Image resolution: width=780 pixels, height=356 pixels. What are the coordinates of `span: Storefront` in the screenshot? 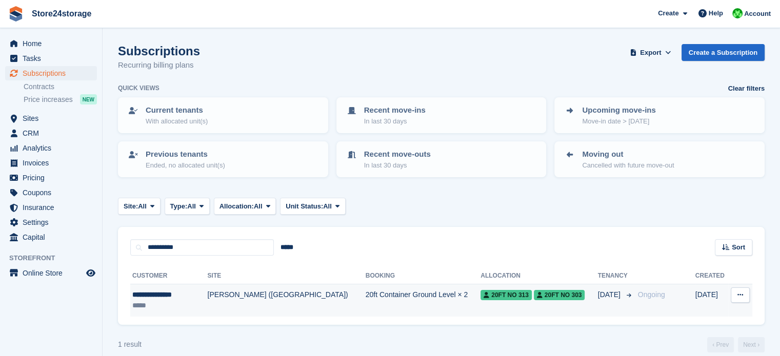 It's located at (55, 258).